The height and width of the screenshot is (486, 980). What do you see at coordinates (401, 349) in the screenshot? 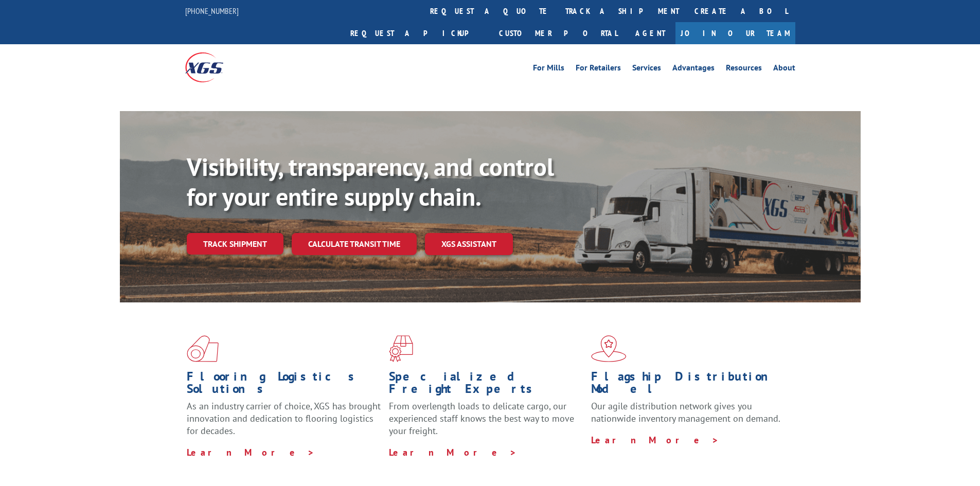
I see `img: xgs-icon-focused-on-flooring-red` at bounding box center [401, 349].